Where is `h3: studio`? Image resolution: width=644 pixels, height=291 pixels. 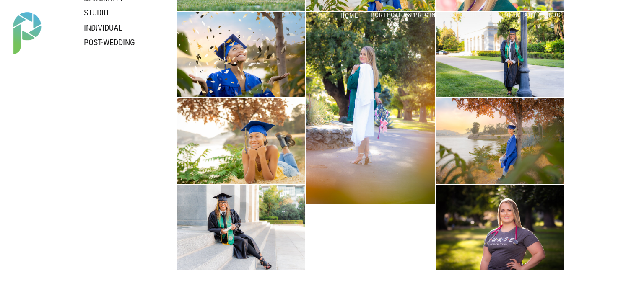 h3: studio is located at coordinates (117, 13).